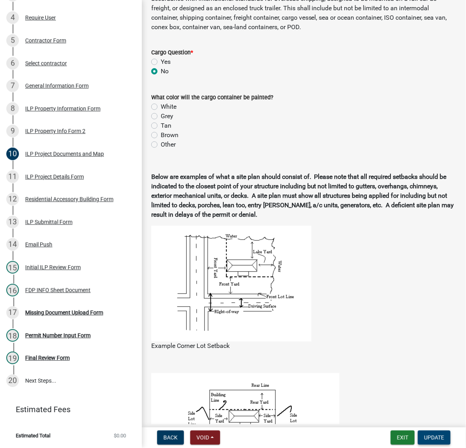  What do you see at coordinates (170, 437) in the screenshot?
I see `button: Back` at bounding box center [170, 437].